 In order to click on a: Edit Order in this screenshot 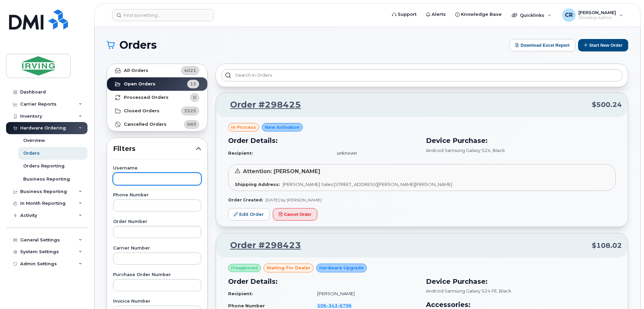, I will do `click(249, 214)`.